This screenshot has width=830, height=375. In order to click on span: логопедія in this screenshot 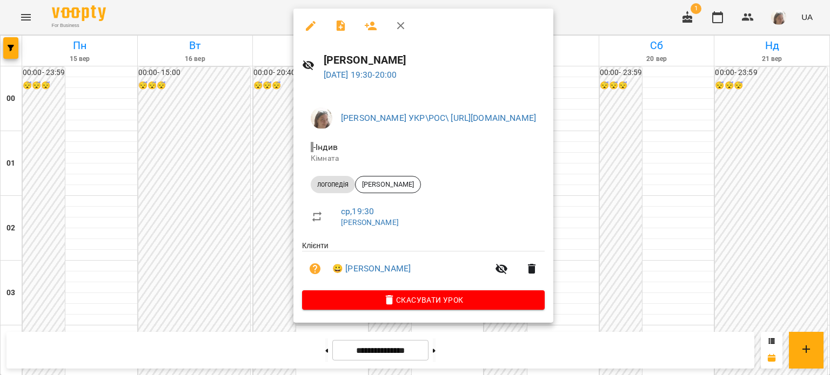, I will do `click(333, 185)`.